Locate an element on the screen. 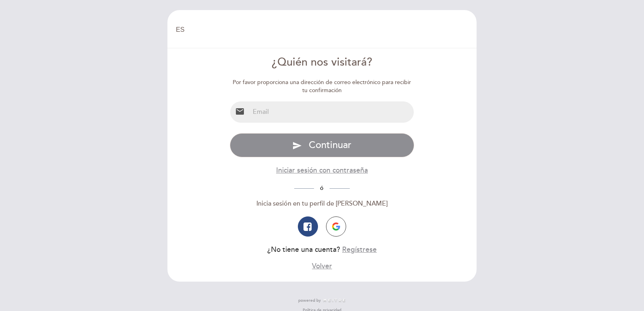  button: Regístrese is located at coordinates (359, 250).